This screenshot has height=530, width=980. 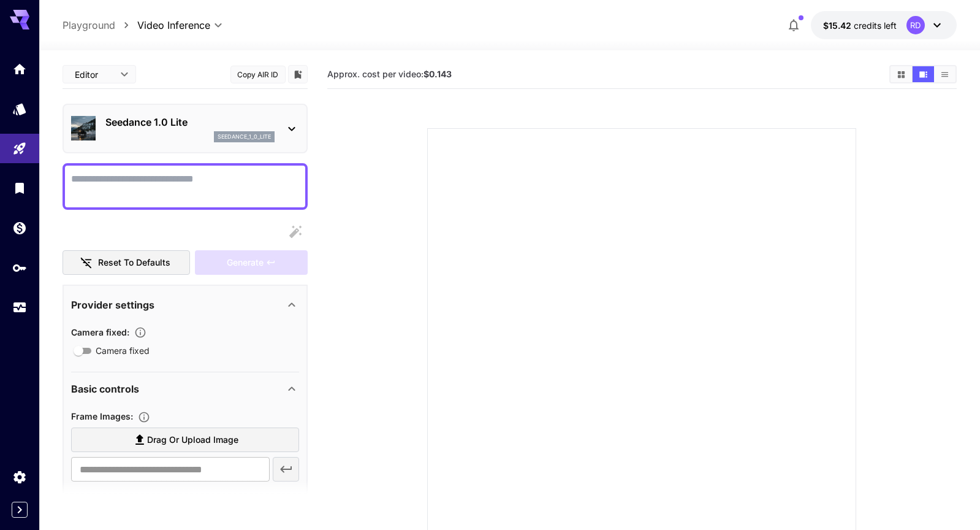 What do you see at coordinates (298, 74) in the screenshot?
I see `button: Add to library` at bounding box center [298, 74].